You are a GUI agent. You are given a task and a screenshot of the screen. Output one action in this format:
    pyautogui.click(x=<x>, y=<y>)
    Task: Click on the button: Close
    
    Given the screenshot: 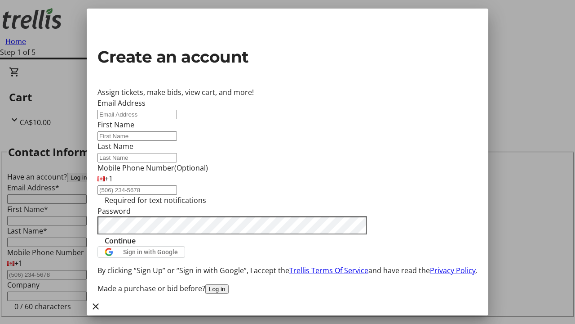 What is the action you would take?
    pyautogui.click(x=96, y=306)
    